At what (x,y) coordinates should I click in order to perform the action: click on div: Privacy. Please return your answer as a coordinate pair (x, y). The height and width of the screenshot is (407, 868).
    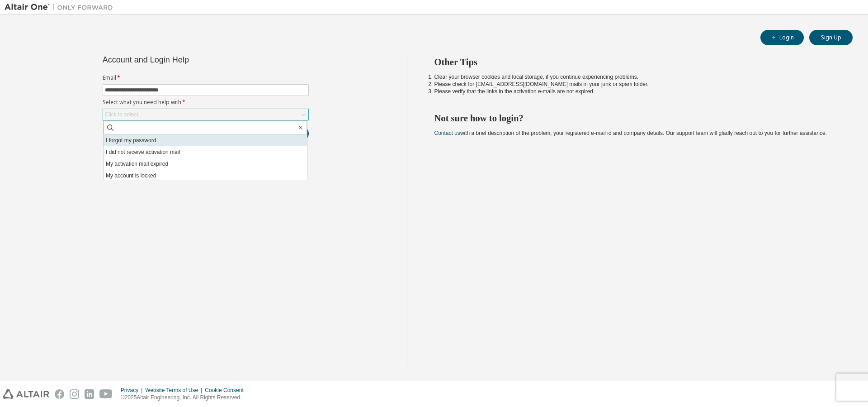
    Looking at the image, I should click on (133, 390).